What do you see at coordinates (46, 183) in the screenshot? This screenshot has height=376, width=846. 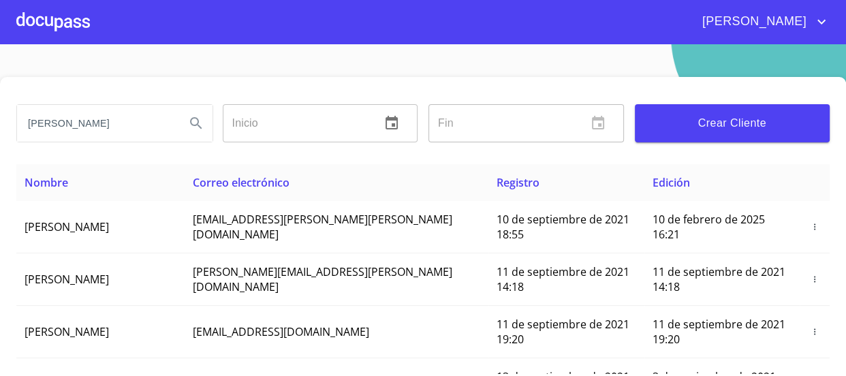 I see `span: Nombre` at bounding box center [46, 183].